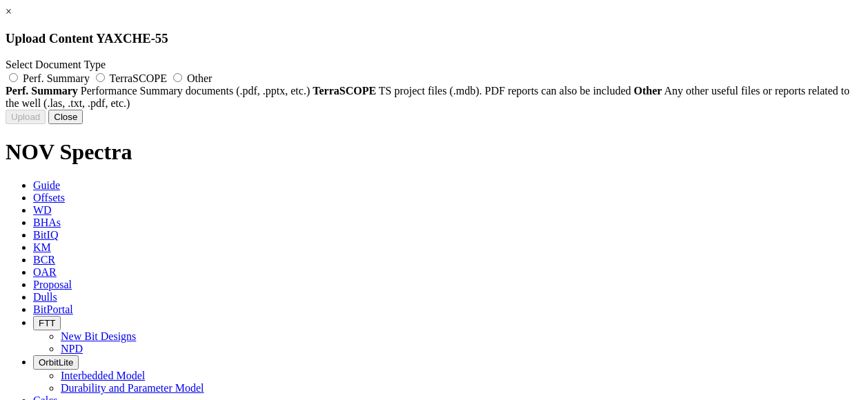  I want to click on span: TS project files (.mdb). PDF reports can also be included, so click(505, 90).